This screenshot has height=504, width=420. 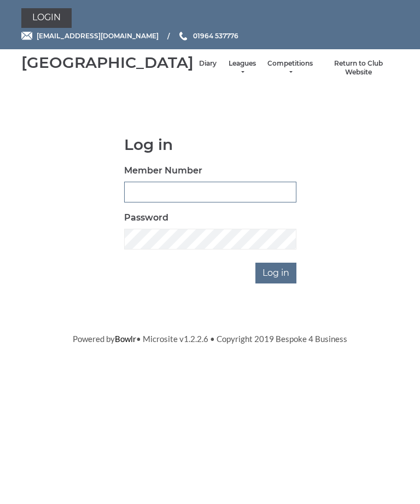 What do you see at coordinates (125, 339) in the screenshot?
I see `a: Bowlr` at bounding box center [125, 339].